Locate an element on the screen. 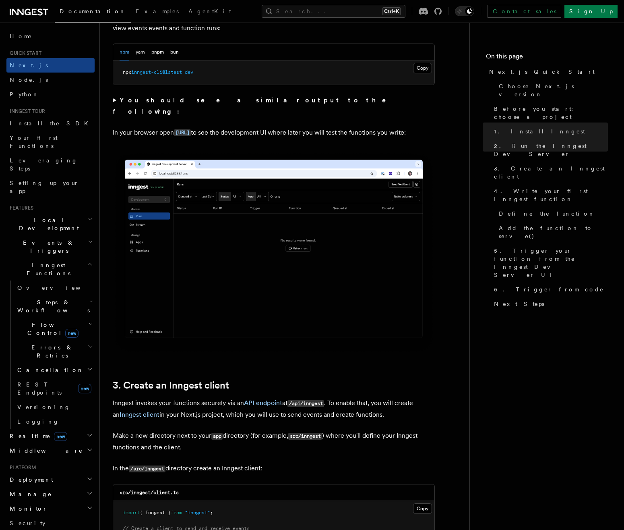  a: Versioning is located at coordinates (54, 407).